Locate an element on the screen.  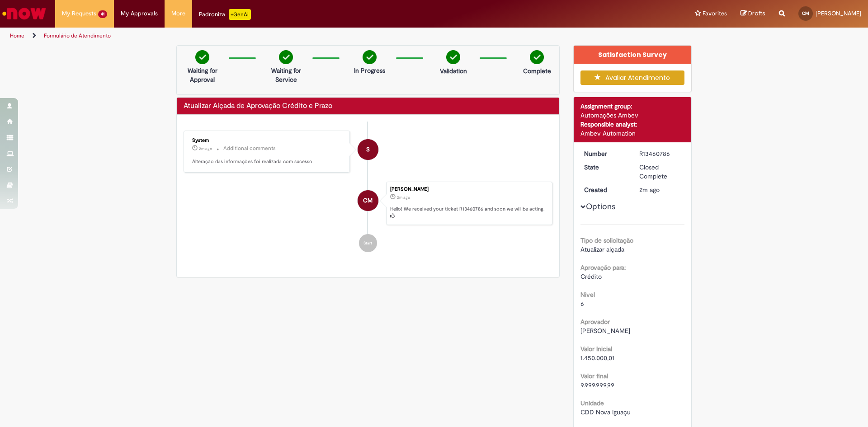
b: Nivel is located at coordinates (588, 295).